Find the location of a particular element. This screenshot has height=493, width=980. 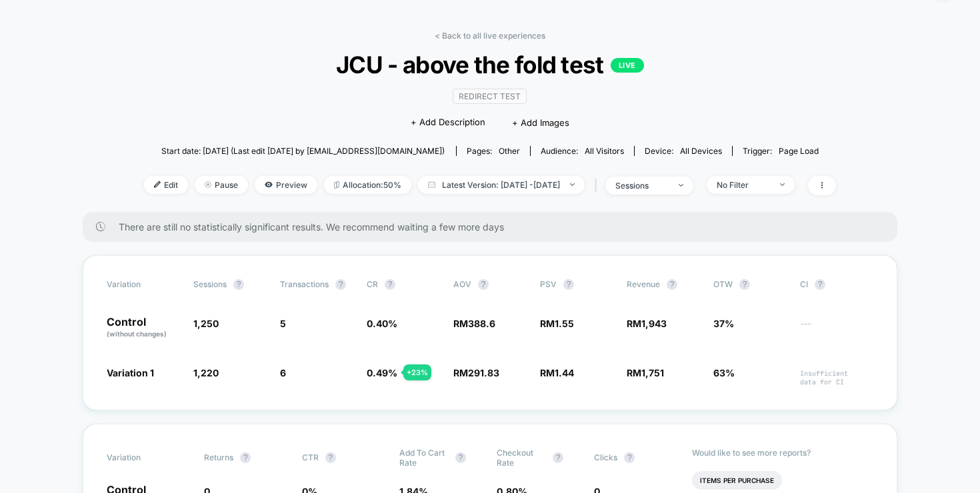

img: edit is located at coordinates (158, 185).